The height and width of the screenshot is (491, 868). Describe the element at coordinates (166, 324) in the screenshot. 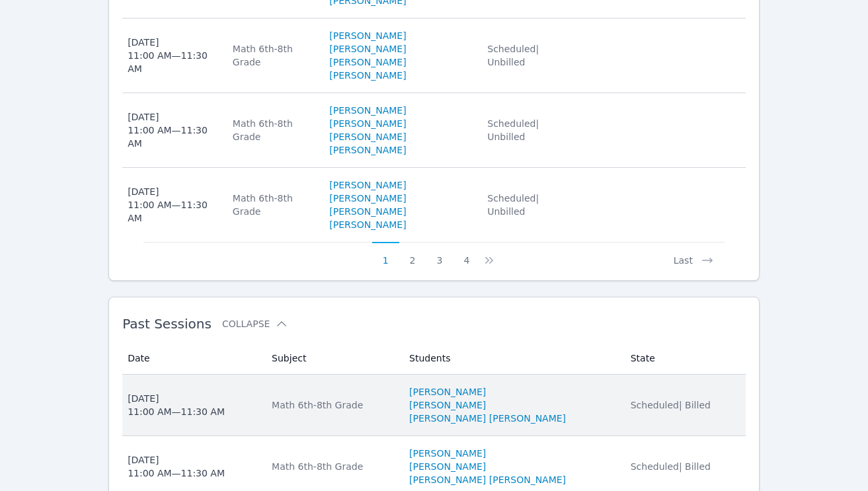

I see `span: Past Sessions` at that location.